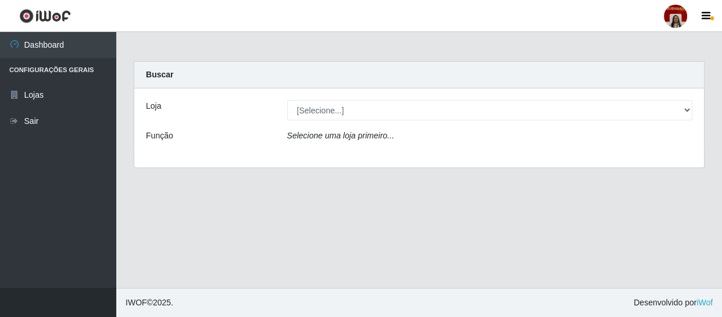 This screenshot has height=317, width=722. Describe the element at coordinates (705, 302) in the screenshot. I see `a: iWof` at that location.